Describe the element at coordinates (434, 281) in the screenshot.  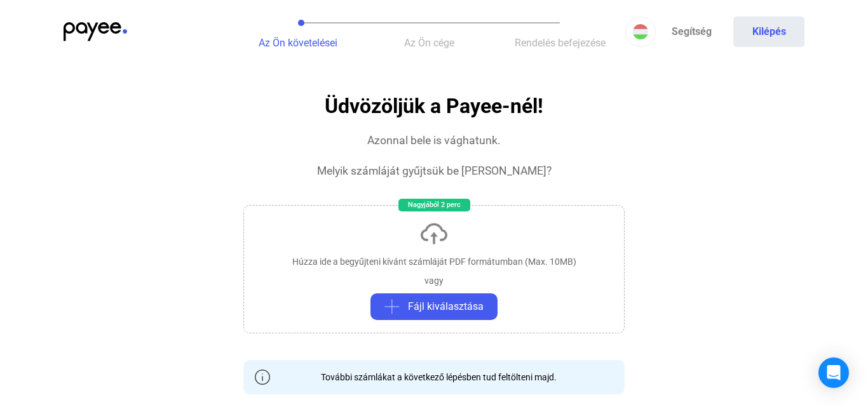
I see `div: vagy` at that location.